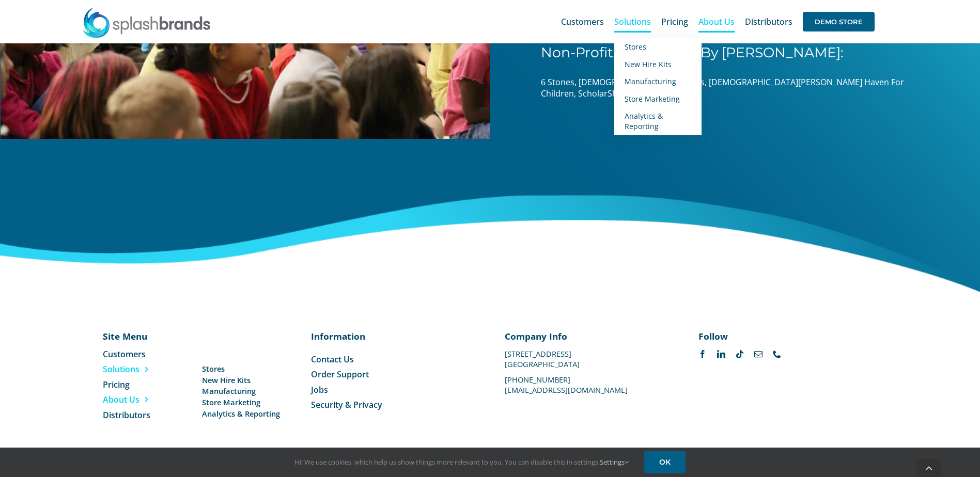 The height and width of the screenshot is (477, 980). What do you see at coordinates (155, 369) in the screenshot?
I see `a: Solutions` at bounding box center [155, 369].